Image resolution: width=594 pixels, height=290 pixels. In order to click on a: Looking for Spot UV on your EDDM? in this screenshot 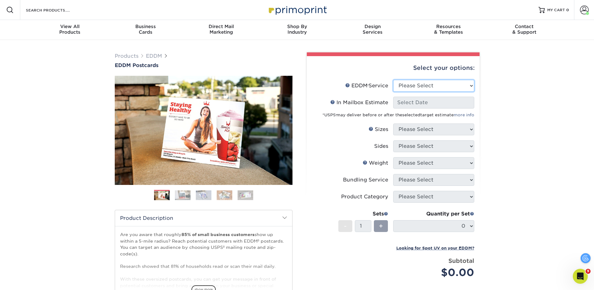, I will do `click(436, 248)`.